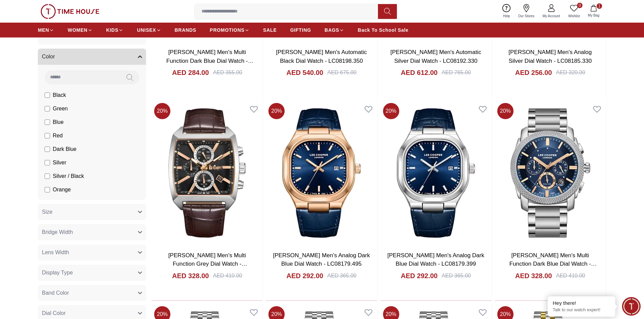 The height and width of the screenshot is (319, 644). Describe the element at coordinates (112, 30) in the screenshot. I see `span: KIDS` at that location.